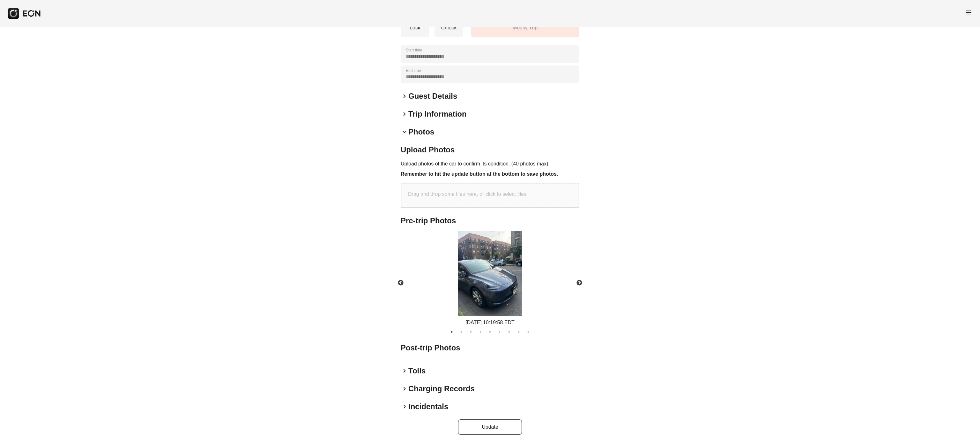 This screenshot has height=444, width=980. Describe the element at coordinates (481, 332) in the screenshot. I see `button: 4` at that location.